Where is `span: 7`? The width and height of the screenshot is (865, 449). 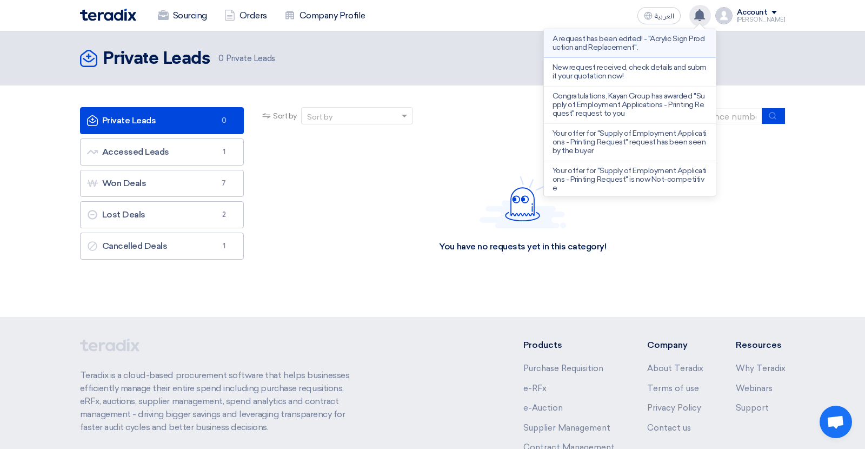 span: 7 is located at coordinates (224, 183).